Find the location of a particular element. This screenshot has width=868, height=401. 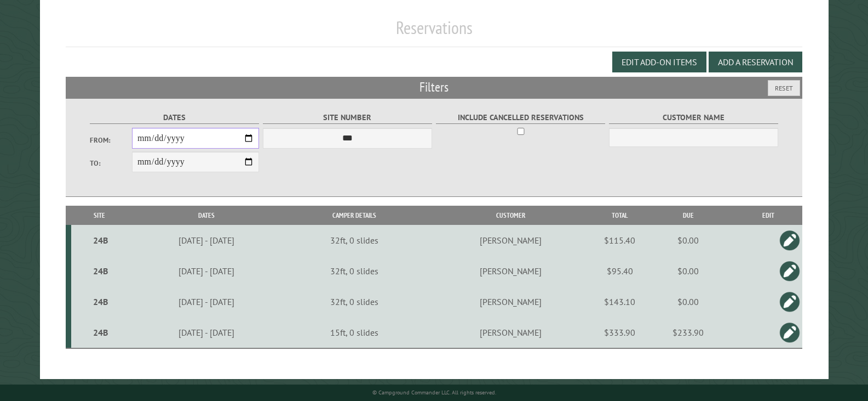

small: © Campground Commander LLC. All rights reserved. is located at coordinates (434, 392).